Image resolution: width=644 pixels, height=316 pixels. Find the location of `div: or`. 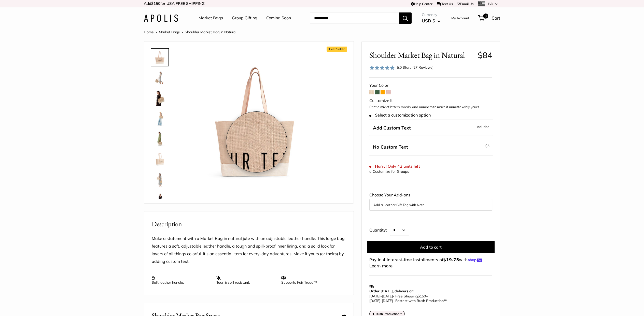

div: or is located at coordinates (389, 171).